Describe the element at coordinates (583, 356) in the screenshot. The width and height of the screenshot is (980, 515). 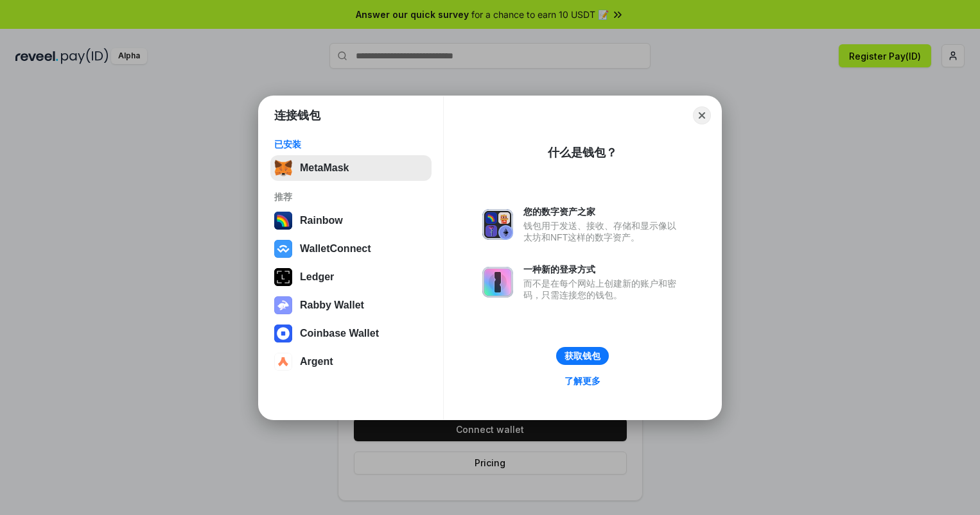
I see `div: 获取钱包` at that location.